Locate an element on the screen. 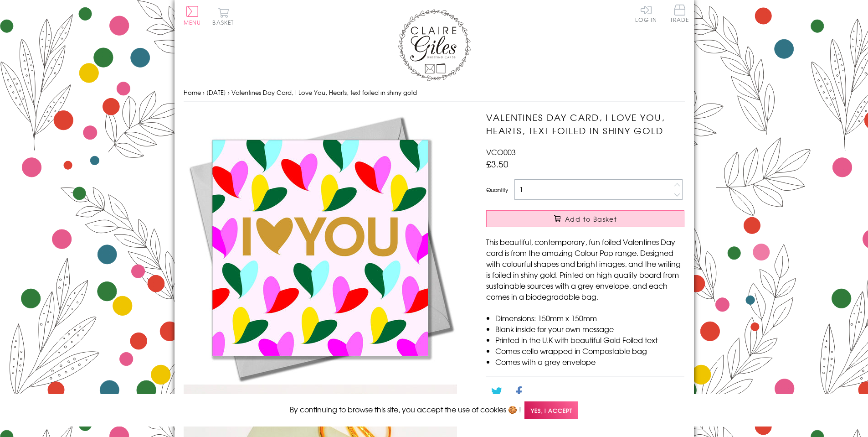  span: VCO003 is located at coordinates (501, 152).